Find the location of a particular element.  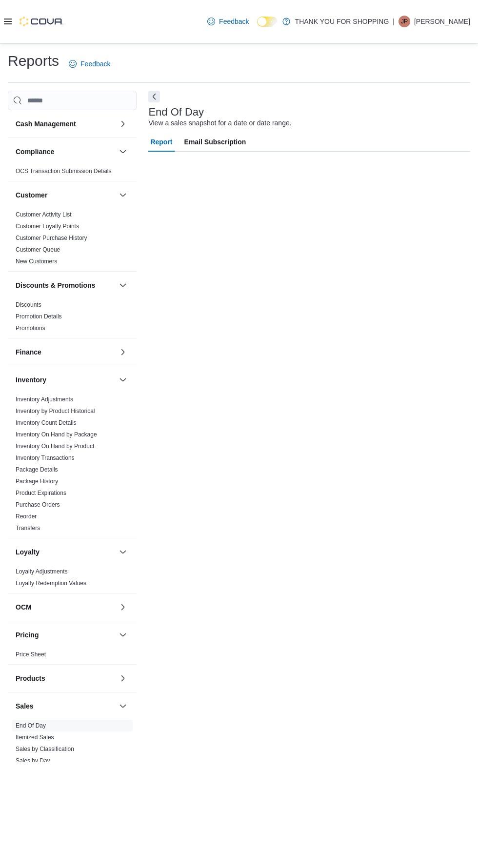

button: Next is located at coordinates (154, 97).